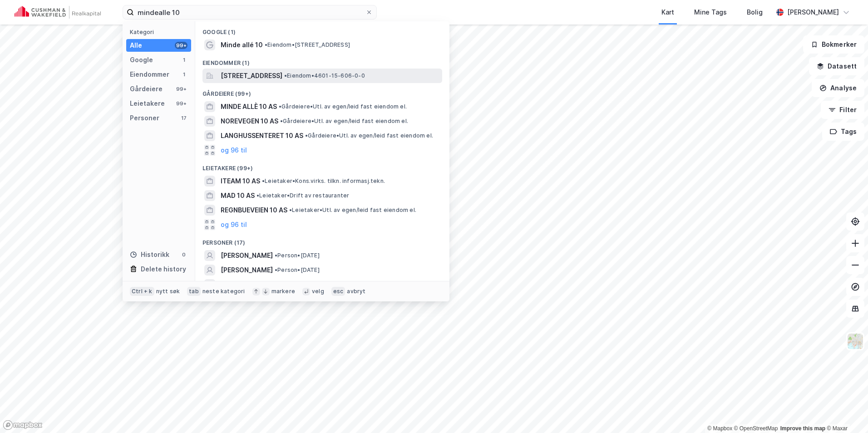  I want to click on div: Kontrollprogram for chat, so click(845, 412).